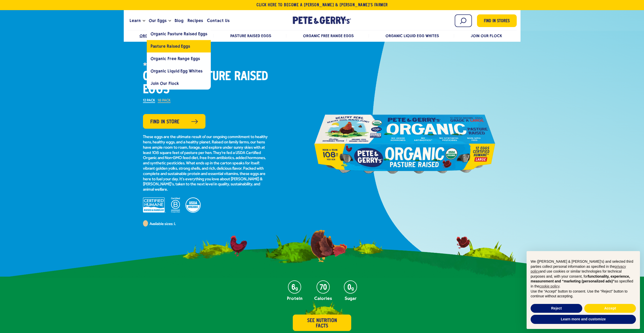 The width and height of the screenshot is (644, 333). I want to click on span: Blog, so click(179, 20).